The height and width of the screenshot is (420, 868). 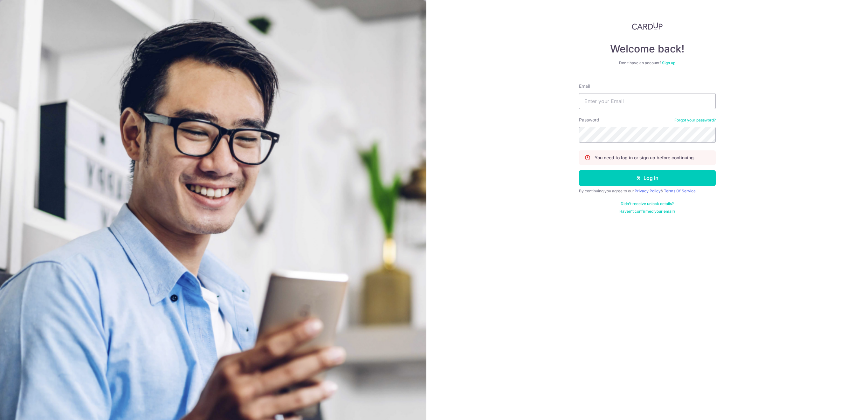 I want to click on h4: Welcome back!, so click(x=647, y=49).